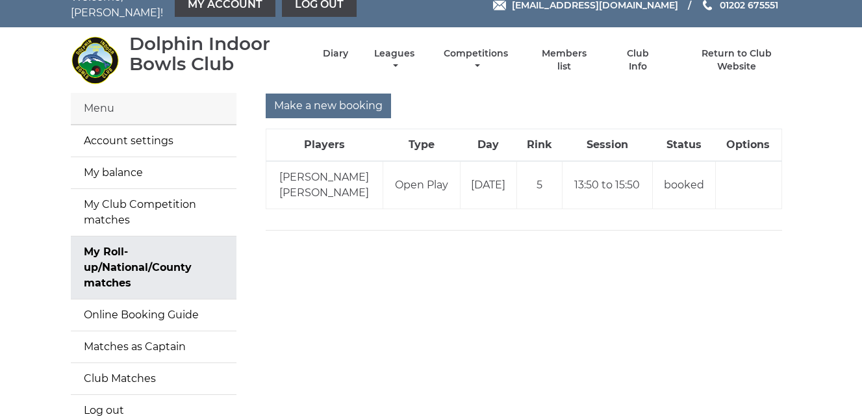 The width and height of the screenshot is (862, 419). Describe the element at coordinates (422, 146) in the screenshot. I see `th: Type` at that location.